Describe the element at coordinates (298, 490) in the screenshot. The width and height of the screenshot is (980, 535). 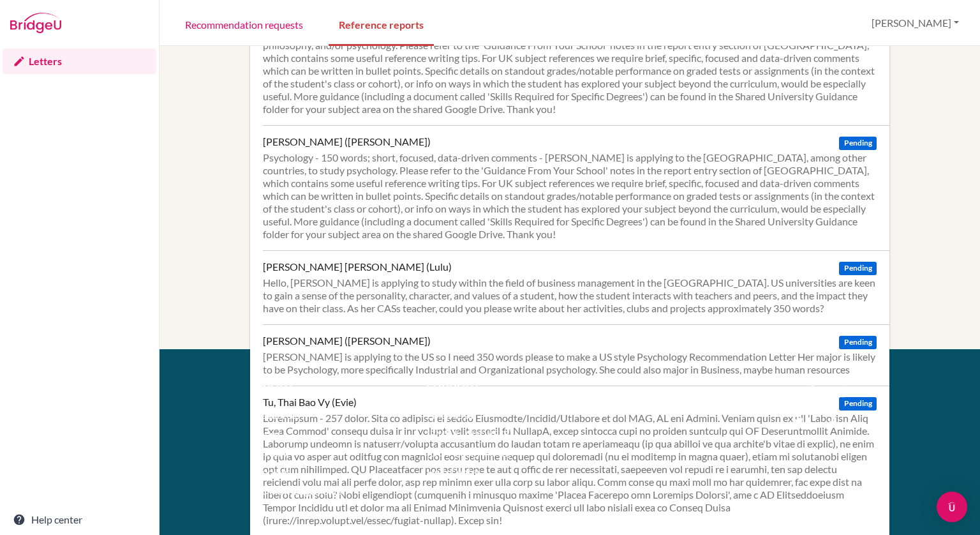
I see `a: Acknowledgements` at that location.